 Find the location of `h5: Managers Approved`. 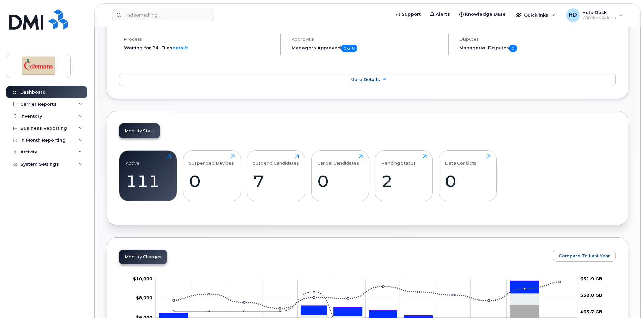

h5: Managers Approved is located at coordinates (367, 49).